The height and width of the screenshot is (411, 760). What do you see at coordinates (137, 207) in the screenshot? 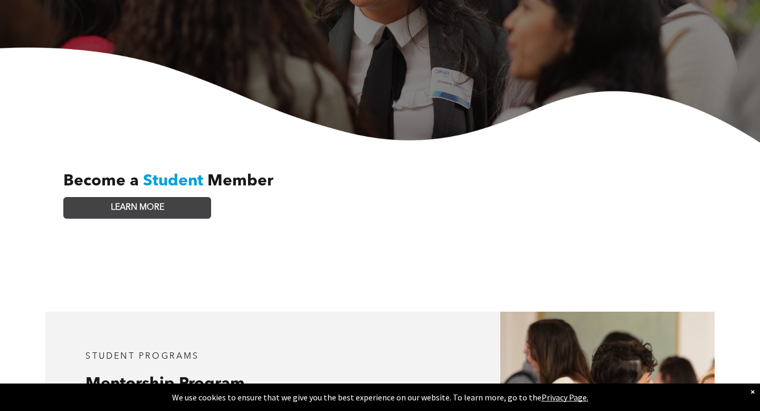
I see `a: LEARN MORE` at bounding box center [137, 207].